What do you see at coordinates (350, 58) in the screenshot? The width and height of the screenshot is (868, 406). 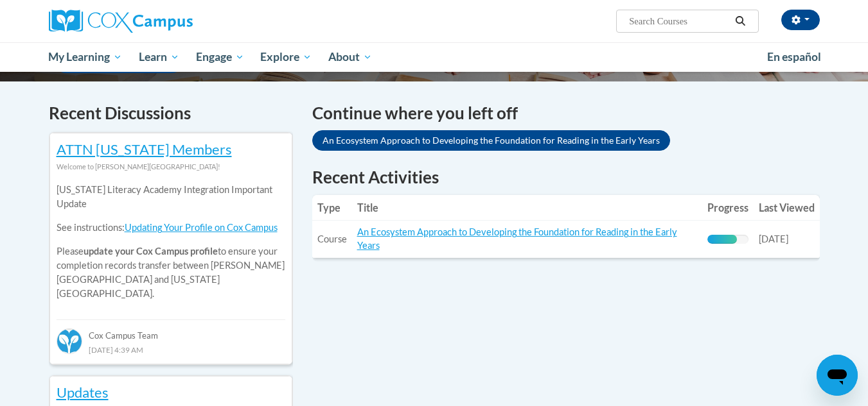 I see `a: About` at bounding box center [350, 58].